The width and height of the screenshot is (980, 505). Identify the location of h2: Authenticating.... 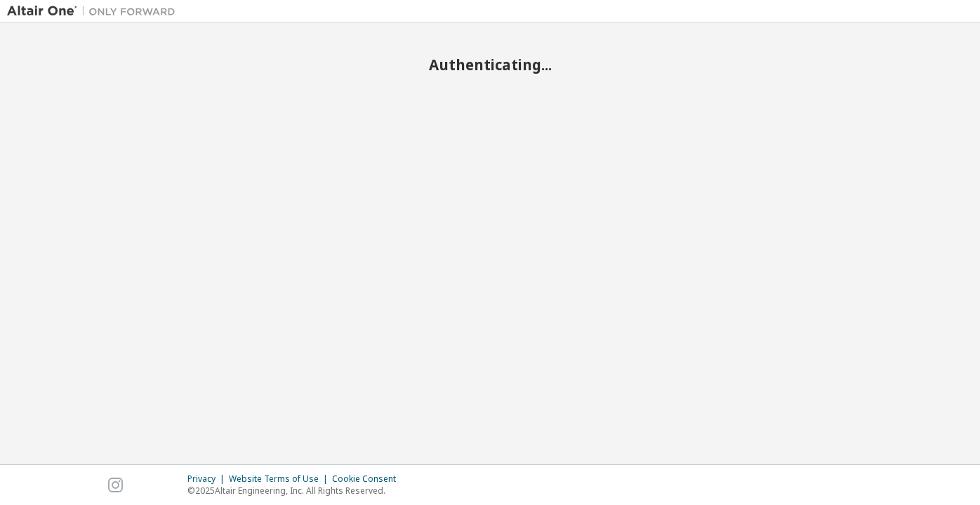
(490, 64).